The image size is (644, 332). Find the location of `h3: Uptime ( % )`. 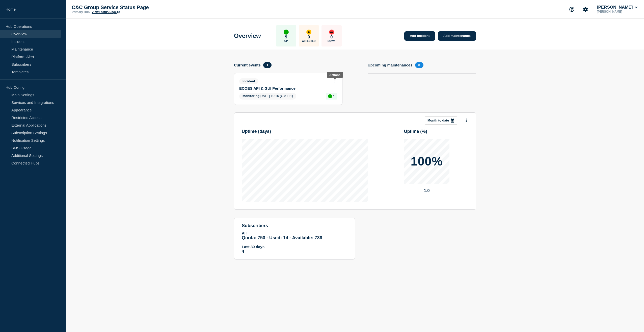

h3: Uptime ( % ) is located at coordinates (416, 132).